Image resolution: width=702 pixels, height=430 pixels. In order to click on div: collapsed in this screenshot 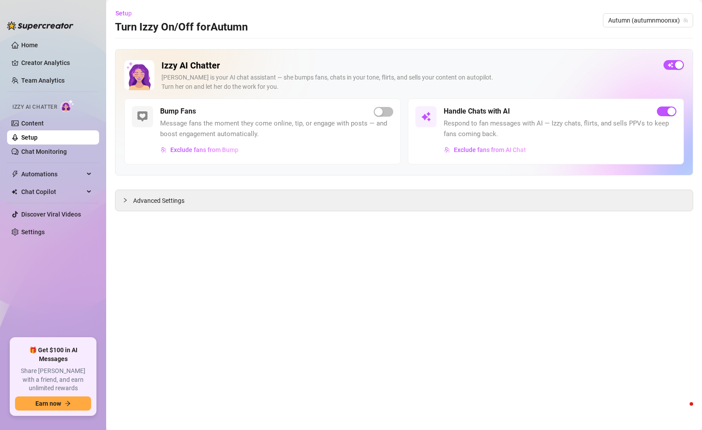, I will do `click(128, 200)`.